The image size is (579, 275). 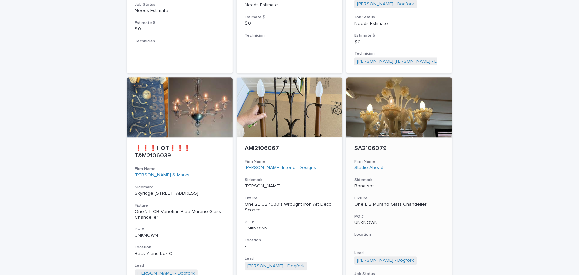 I want to click on a: Studio Ahead, so click(x=369, y=168).